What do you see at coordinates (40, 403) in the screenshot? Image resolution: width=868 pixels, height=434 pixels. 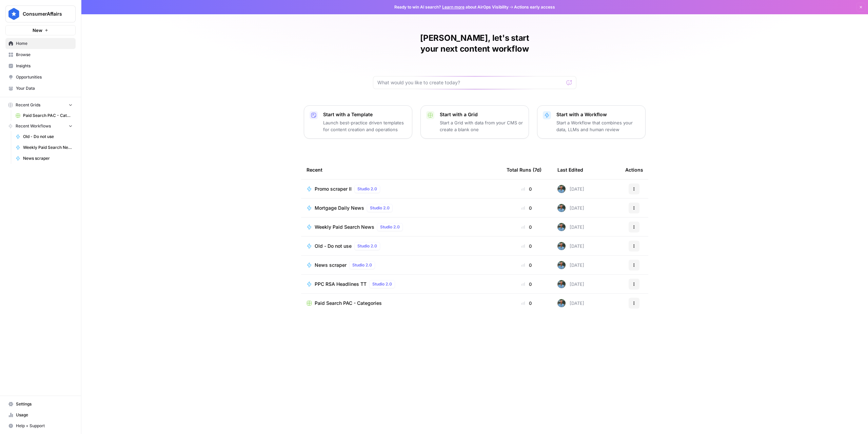 I see `a: Settings` at bounding box center [40, 403].